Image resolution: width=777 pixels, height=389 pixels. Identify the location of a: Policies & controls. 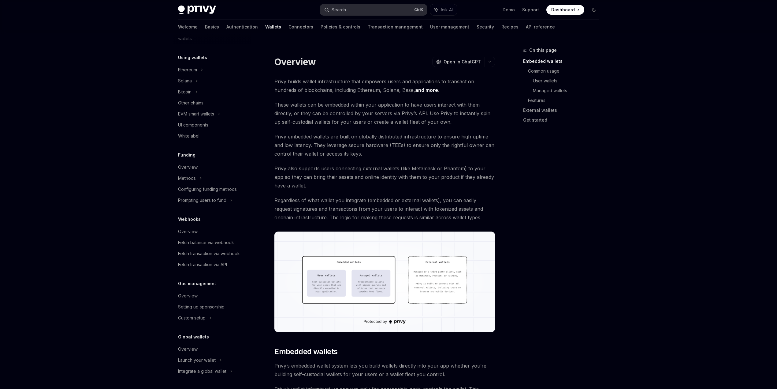
(341, 27).